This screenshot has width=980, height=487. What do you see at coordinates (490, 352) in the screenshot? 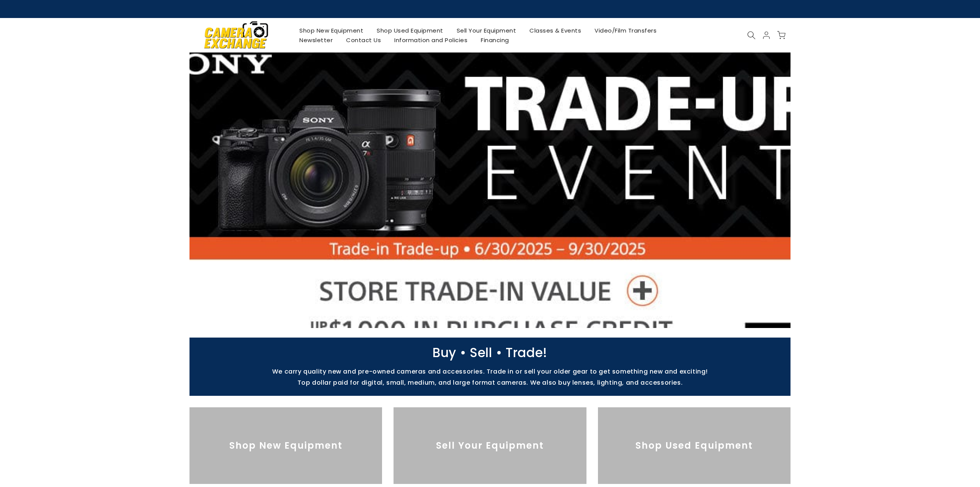
I see `p: Buy • Sell • Trade!` at bounding box center [490, 352].